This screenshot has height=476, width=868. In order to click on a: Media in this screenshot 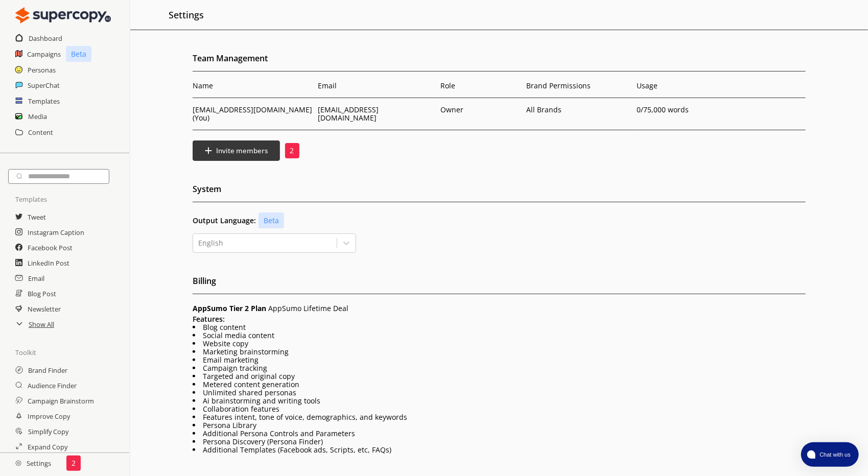, I will do `click(37, 116)`.